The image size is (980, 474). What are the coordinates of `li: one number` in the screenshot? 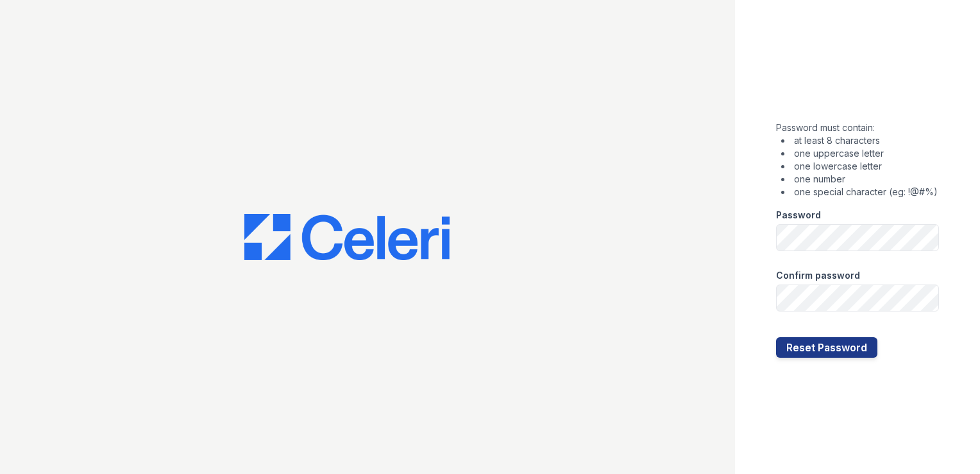 It's located at (860, 179).